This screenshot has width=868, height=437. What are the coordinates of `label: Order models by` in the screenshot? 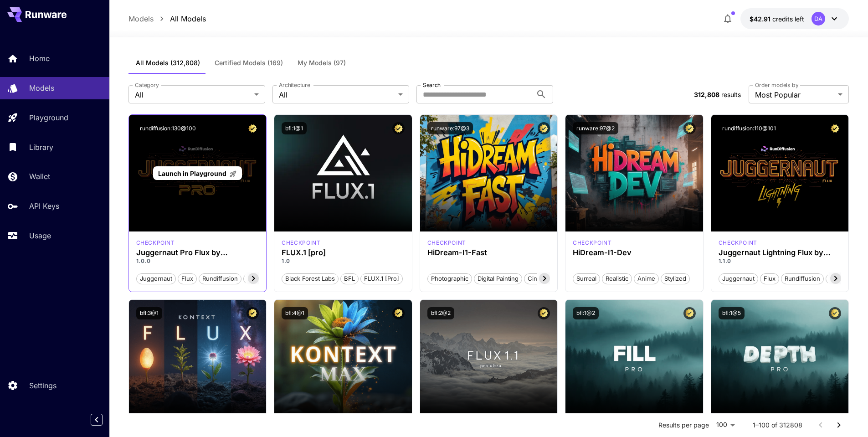 It's located at (776, 85).